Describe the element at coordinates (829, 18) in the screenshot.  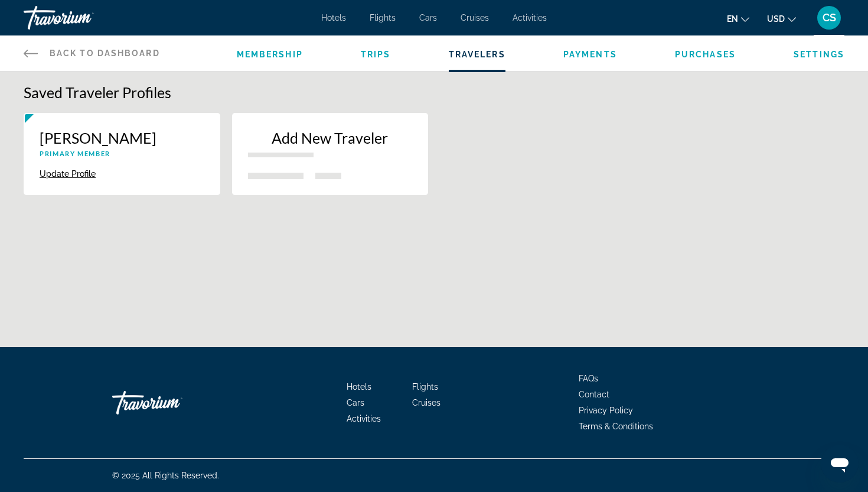
I see `button: User Menu` at that location.